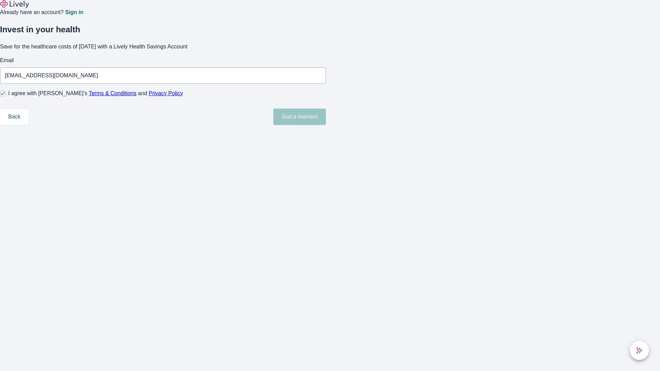 Image resolution: width=660 pixels, height=371 pixels. I want to click on svg: Lively AI Assistant, so click(639, 350).